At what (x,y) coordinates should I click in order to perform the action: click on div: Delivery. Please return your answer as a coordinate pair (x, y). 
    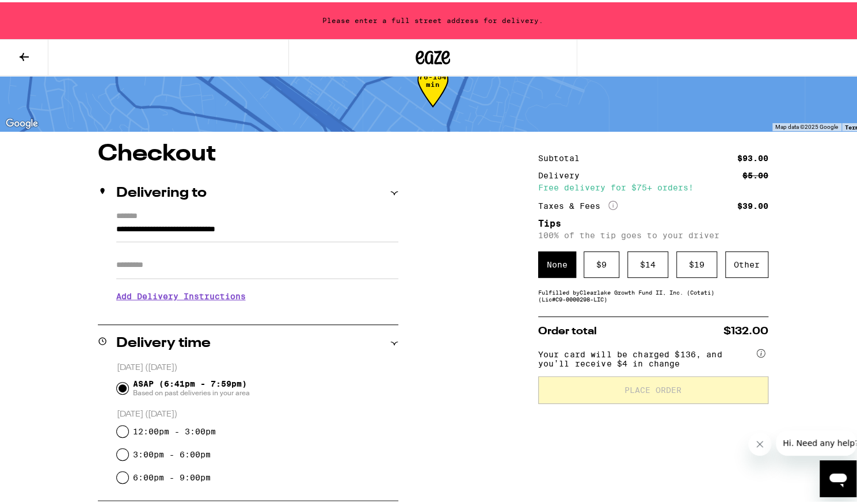
    Looking at the image, I should click on (563, 173).